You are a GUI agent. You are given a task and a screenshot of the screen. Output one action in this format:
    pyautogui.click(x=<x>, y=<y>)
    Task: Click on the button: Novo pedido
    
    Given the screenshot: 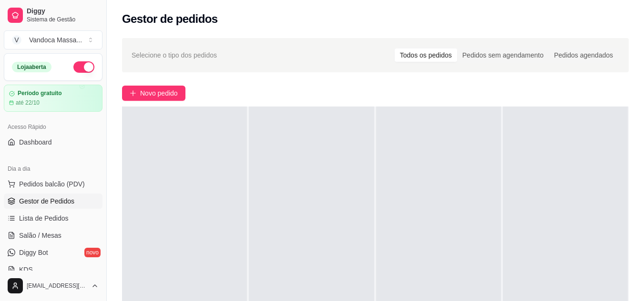 What is the action you would take?
    pyautogui.click(x=153, y=93)
    